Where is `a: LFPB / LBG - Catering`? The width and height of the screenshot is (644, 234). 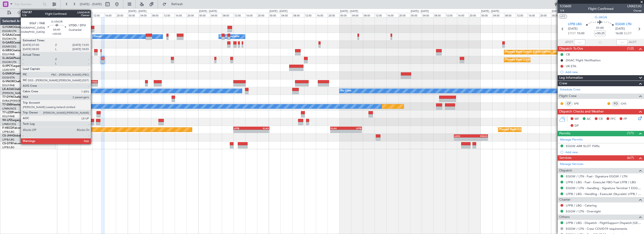 a: LFPB / LBG - Catering is located at coordinates (581, 205).